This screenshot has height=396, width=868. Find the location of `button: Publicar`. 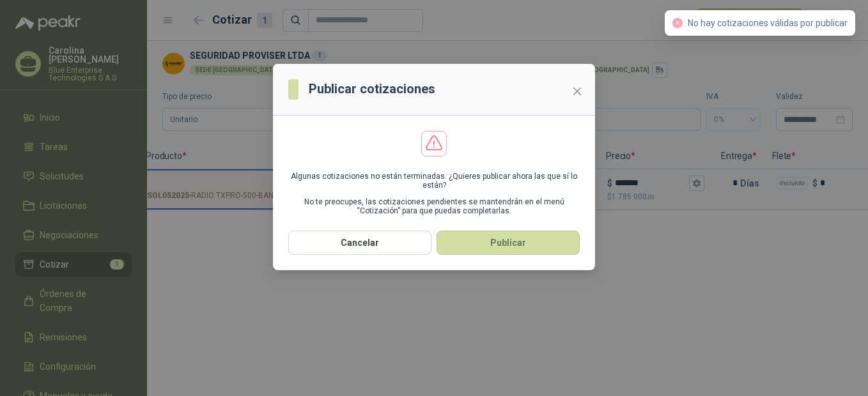

button: Publicar is located at coordinates (508, 243).